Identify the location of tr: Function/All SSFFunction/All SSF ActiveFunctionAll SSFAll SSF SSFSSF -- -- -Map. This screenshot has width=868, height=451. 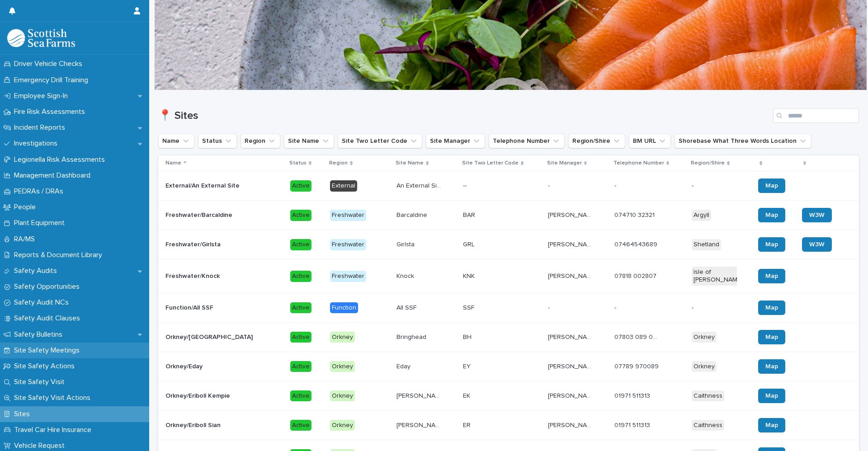
(509, 307).